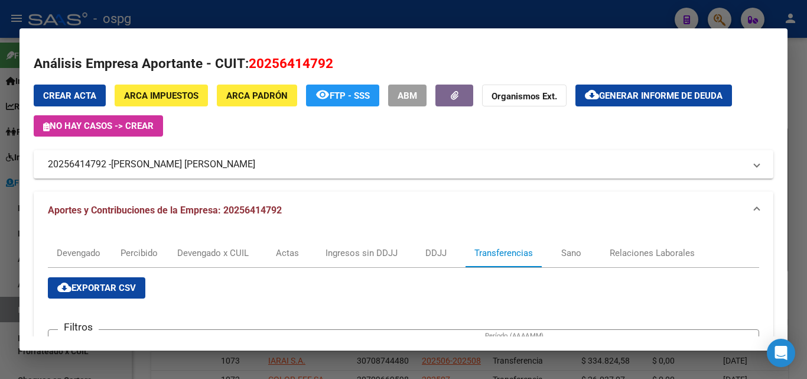 Image resolution: width=807 pixels, height=379 pixels. I want to click on mat-icon: remove_red_eye, so click(323, 95).